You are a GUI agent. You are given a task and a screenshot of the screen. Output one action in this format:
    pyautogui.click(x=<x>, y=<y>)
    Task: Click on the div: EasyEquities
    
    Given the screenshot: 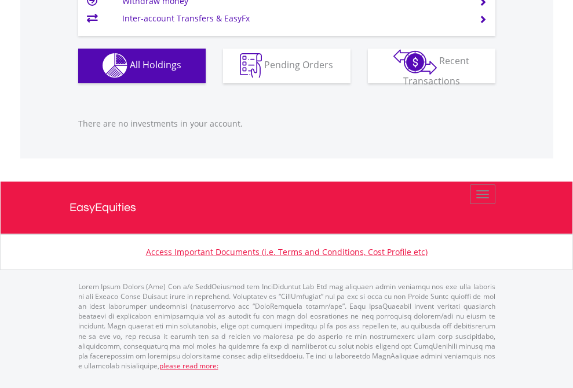 What is the action you would take?
    pyautogui.click(x=287, y=208)
    